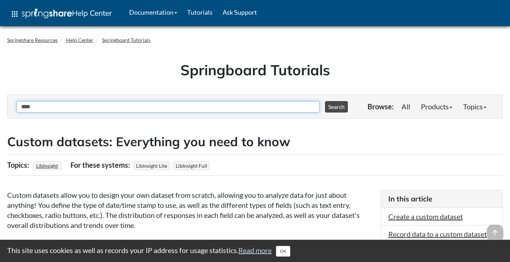 The height and width of the screenshot is (262, 510). I want to click on a: LibInsight, so click(47, 165).